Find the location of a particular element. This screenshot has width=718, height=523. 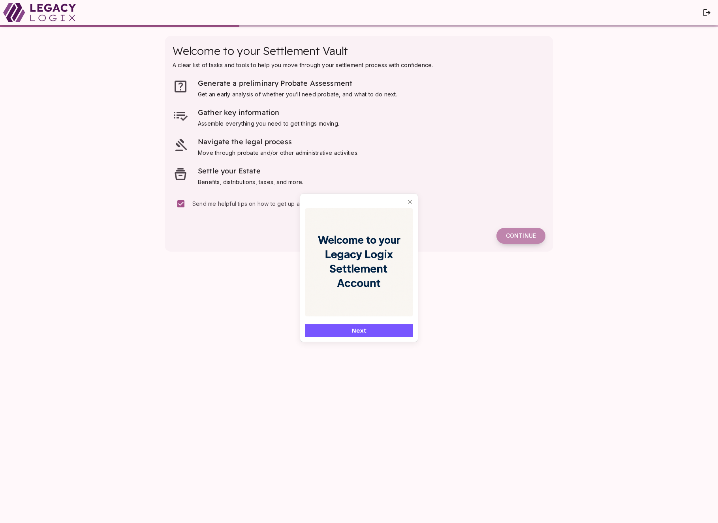

span: Continue is located at coordinates (521, 236).